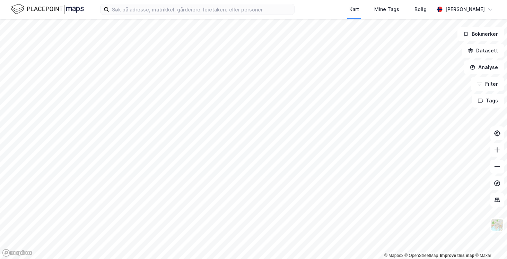 The image size is (507, 259). Describe the element at coordinates (47, 9) in the screenshot. I see `img: logo.f888ab2527a4732fd821a326f86c7f29.svg` at that location.